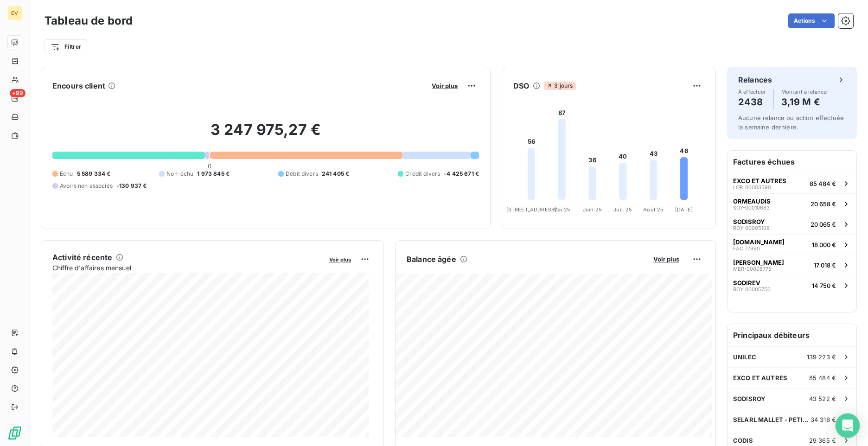 The height and width of the screenshot is (446, 868). What do you see at coordinates (336, 174) in the screenshot?
I see `span: 241 405 €` at bounding box center [336, 174].